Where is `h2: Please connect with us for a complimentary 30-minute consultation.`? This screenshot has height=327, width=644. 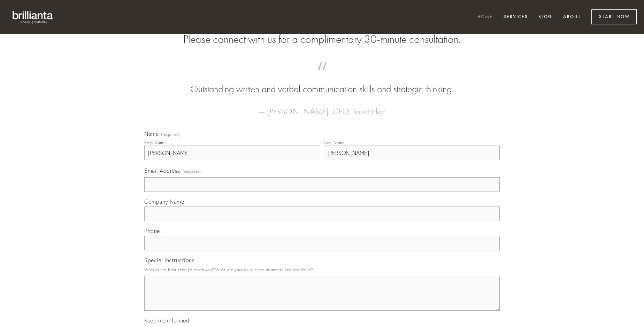
h2: Please connect with us for a complimentary 30-minute consultation. is located at coordinates (322, 40).